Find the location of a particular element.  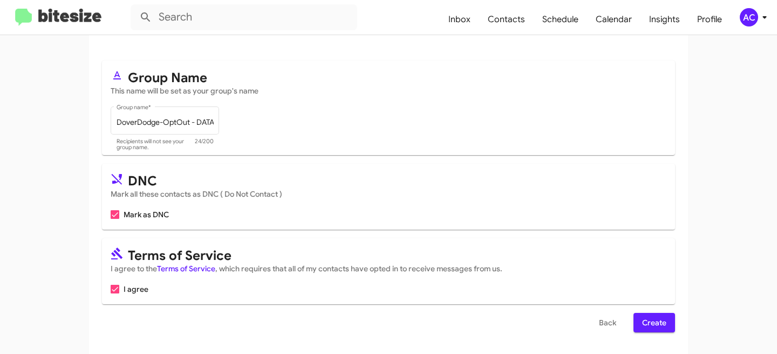

input: Placeholder is located at coordinates (165, 123).